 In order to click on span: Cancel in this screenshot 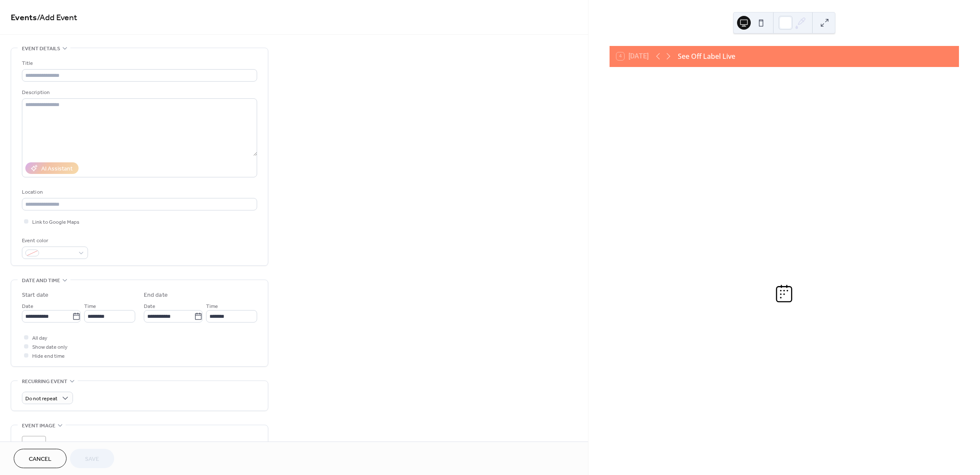, I will do `click(40, 459)`.